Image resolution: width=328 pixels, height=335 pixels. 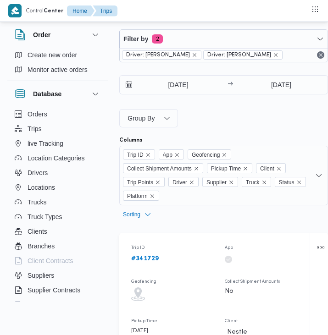 I want to click on button: Remove Client from selection in this group, so click(x=279, y=169).